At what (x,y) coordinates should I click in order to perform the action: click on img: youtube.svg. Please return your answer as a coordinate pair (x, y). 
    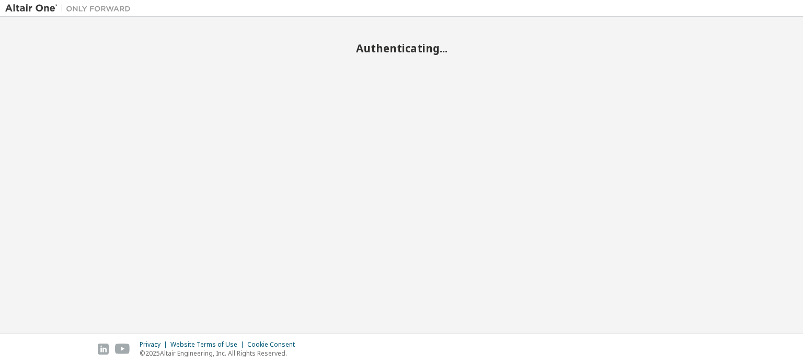
    Looking at the image, I should click on (122, 348).